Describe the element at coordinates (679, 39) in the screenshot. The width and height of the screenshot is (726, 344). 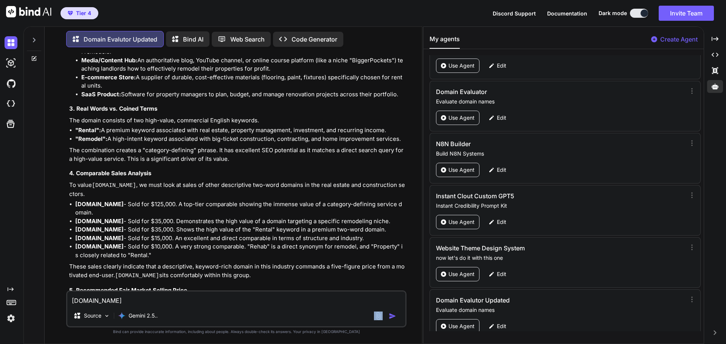
I see `p: Create Agent` at that location.